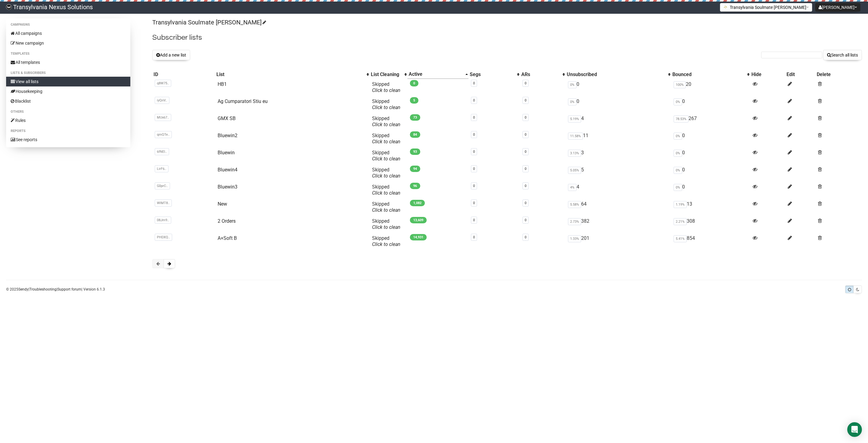 This screenshot has width=868, height=443. I want to click on span: LirF6.., so click(161, 168).